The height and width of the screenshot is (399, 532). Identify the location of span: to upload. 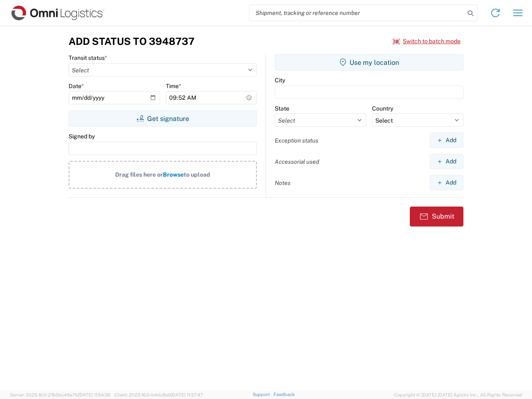
(197, 175).